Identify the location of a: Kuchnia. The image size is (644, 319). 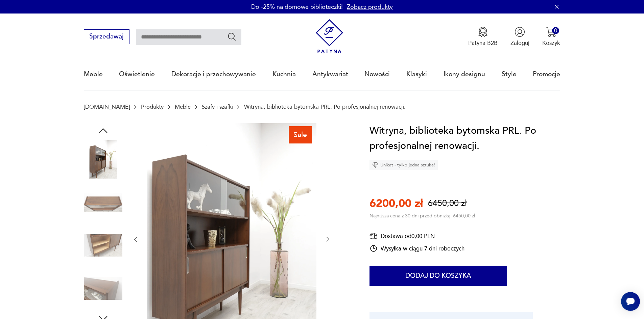
(284, 74).